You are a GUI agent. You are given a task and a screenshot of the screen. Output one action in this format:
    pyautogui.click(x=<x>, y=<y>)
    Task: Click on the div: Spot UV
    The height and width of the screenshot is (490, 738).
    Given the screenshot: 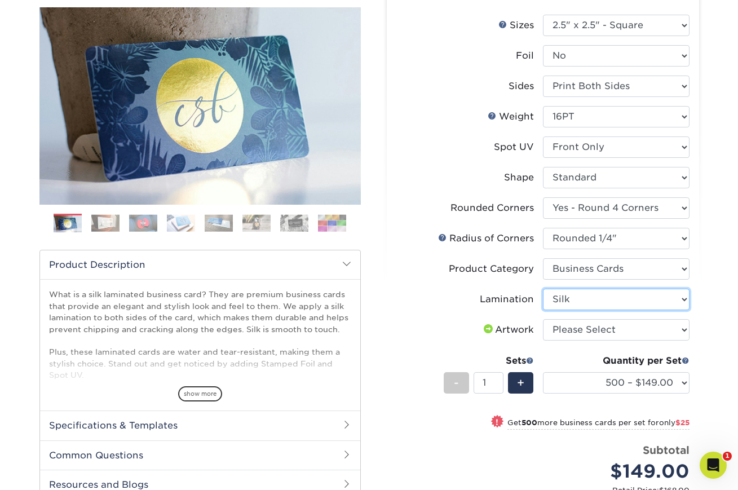 What is the action you would take?
    pyautogui.click(x=513, y=147)
    